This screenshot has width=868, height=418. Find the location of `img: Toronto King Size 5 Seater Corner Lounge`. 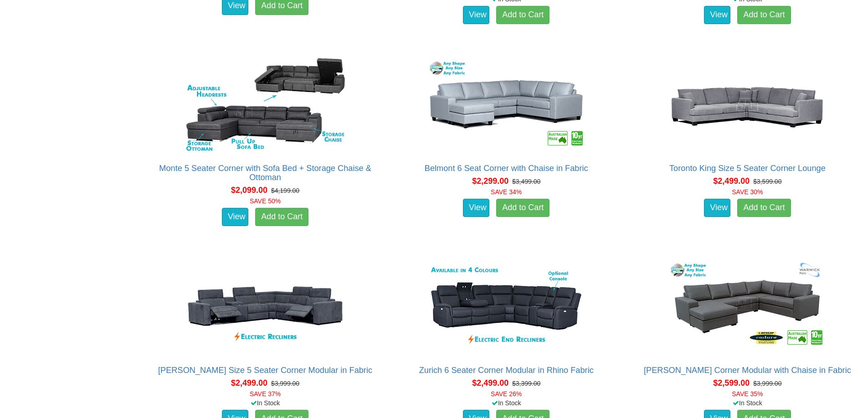

img: Toronto King Size 5 Seater Corner Lounge is located at coordinates (747, 105).